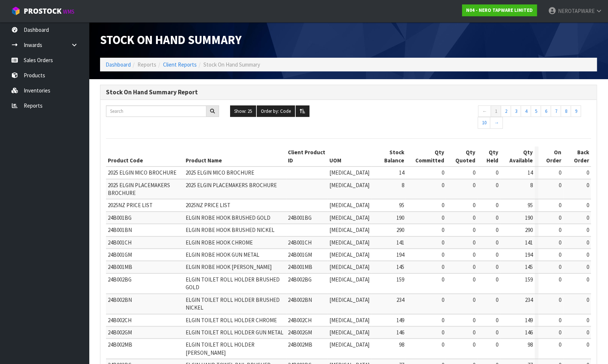  What do you see at coordinates (400, 300) in the screenshot?
I see `span: 234` at bounding box center [400, 300].